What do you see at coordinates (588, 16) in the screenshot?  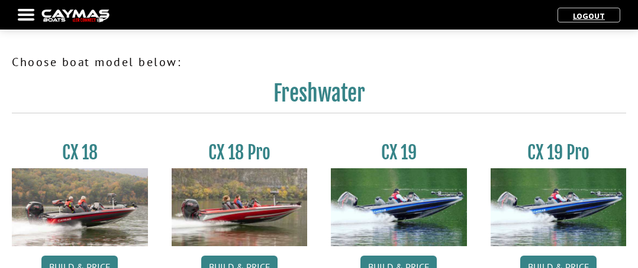 I see `a: Logout` at bounding box center [588, 16].